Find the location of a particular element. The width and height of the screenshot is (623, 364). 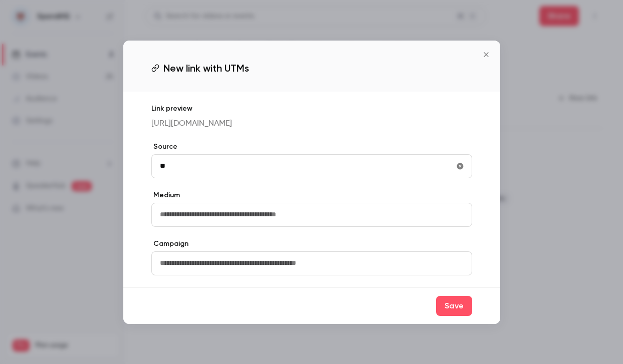

button: Close is located at coordinates (486, 54).